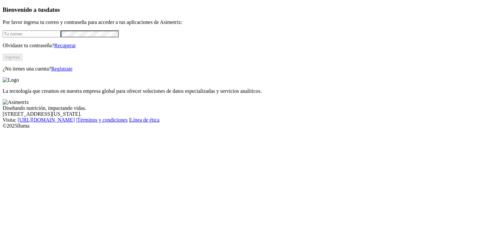 The height and width of the screenshot is (242, 504). I want to click on img: Asimetrix, so click(16, 102).